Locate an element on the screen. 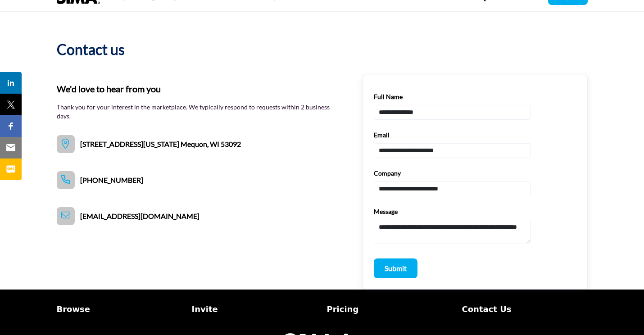 This screenshot has width=644, height=335. h2: Contact us is located at coordinates (91, 49).